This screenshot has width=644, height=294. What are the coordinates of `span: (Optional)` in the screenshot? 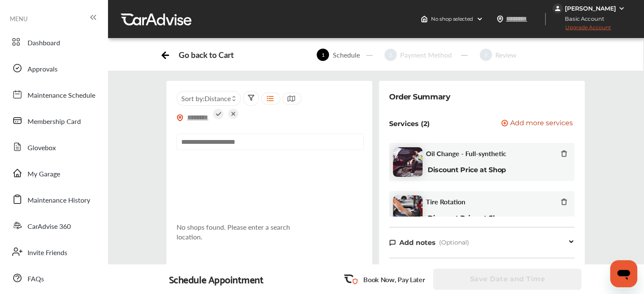 It's located at (454, 242).